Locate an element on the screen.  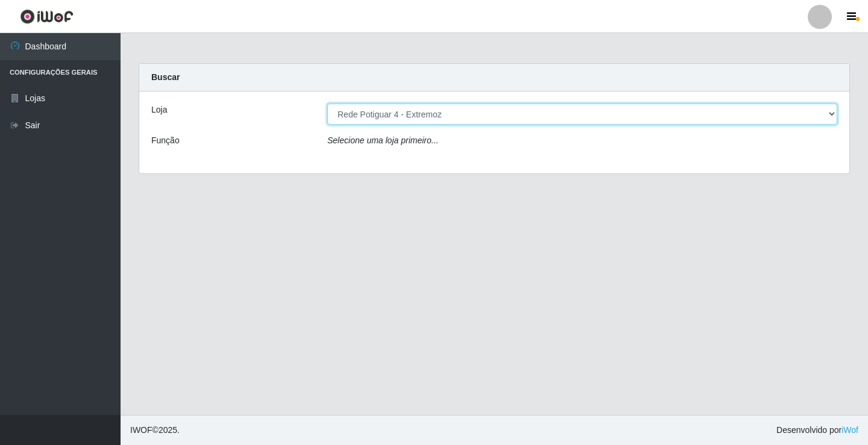
i: Selecione uma loja primeiro... is located at coordinates (383, 140).